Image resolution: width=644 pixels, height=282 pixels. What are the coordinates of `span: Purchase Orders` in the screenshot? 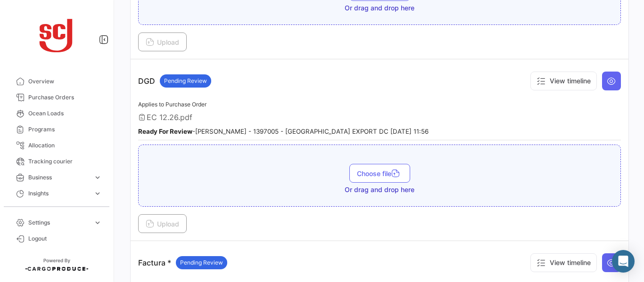 It's located at (65, 98).